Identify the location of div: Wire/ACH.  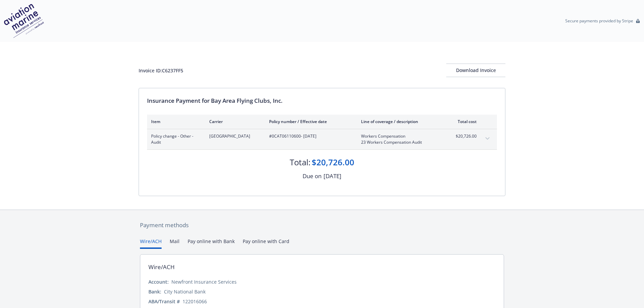
(162, 267).